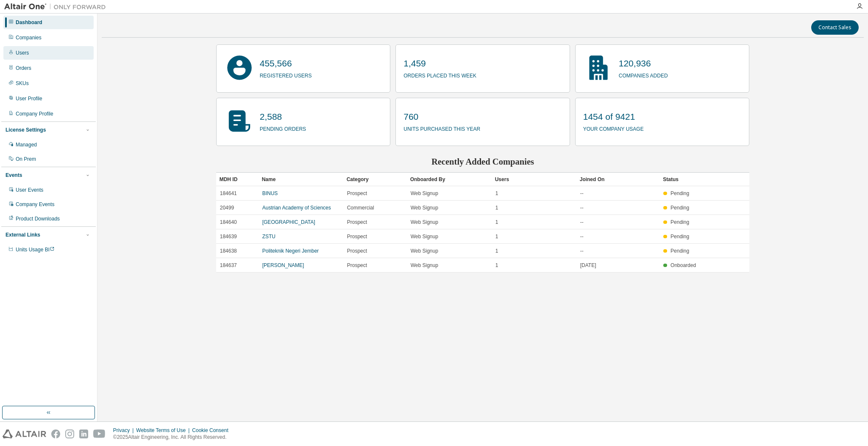  Describe the element at coordinates (229, 251) in the screenshot. I see `span: 184638` at that location.